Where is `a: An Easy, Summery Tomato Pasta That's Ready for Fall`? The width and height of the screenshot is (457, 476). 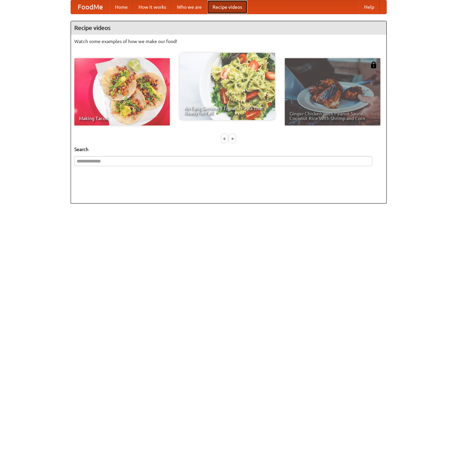 a: An Easy, Summery Tomato Pasta That's Ready for Fall is located at coordinates (228, 87).